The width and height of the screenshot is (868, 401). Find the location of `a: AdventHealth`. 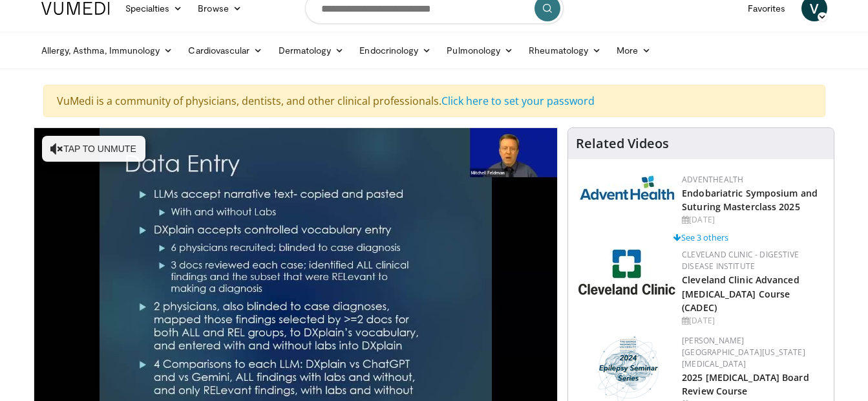

a: AdventHealth is located at coordinates (712, 179).